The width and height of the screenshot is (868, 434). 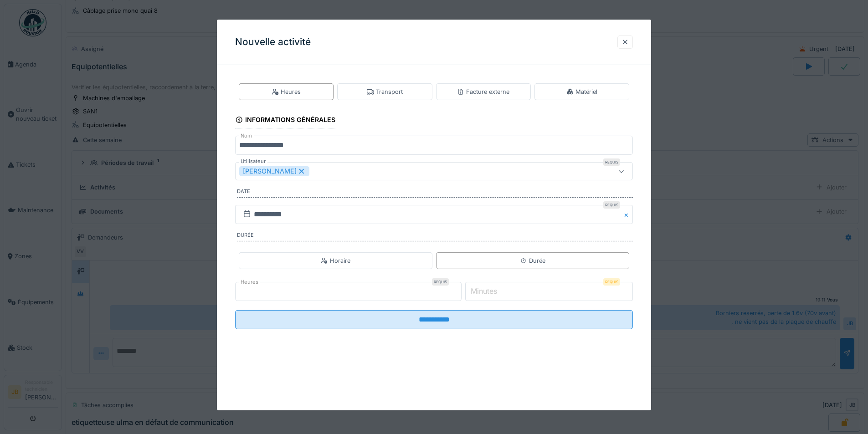 I want to click on label: Date, so click(x=434, y=192).